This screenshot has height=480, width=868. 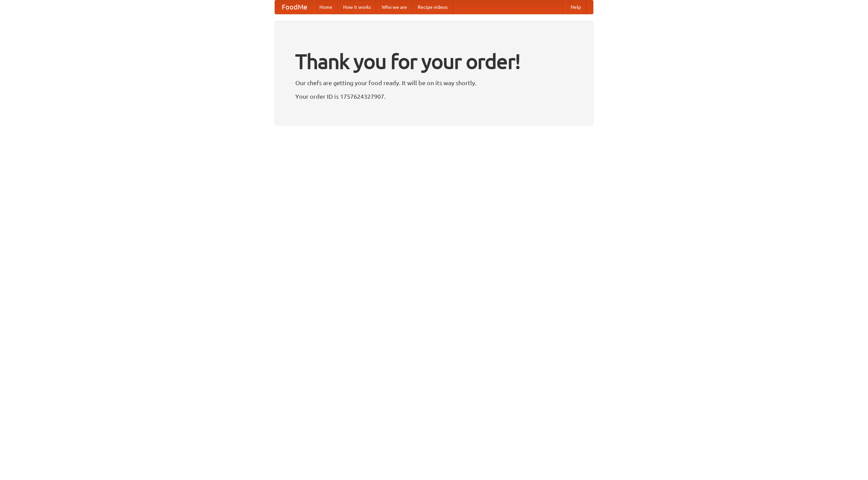 What do you see at coordinates (434, 83) in the screenshot?
I see `p: Our chefs are getting your food ready. It will be on its way shortly.` at bounding box center [434, 83].